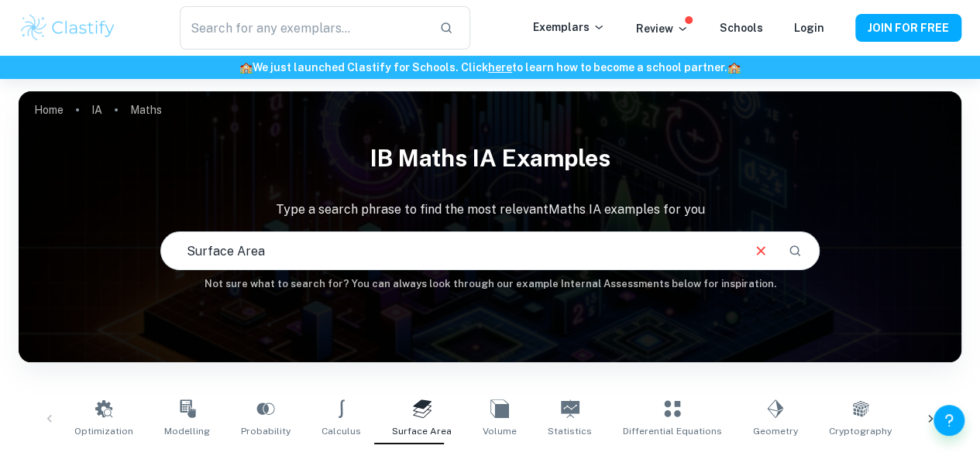 Image resolution: width=980 pixels, height=459 pixels. I want to click on a: JOIN FOR FREE, so click(908, 28).